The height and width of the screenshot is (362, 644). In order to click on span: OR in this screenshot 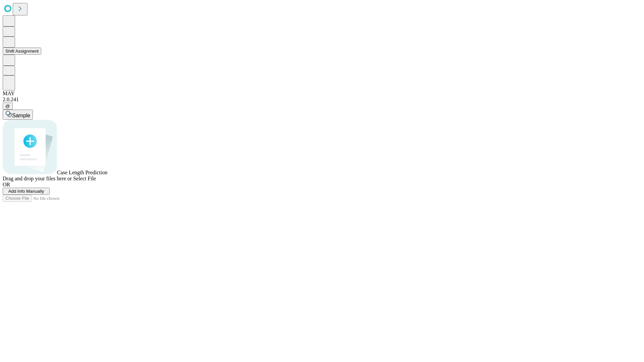, I will do `click(6, 184)`.